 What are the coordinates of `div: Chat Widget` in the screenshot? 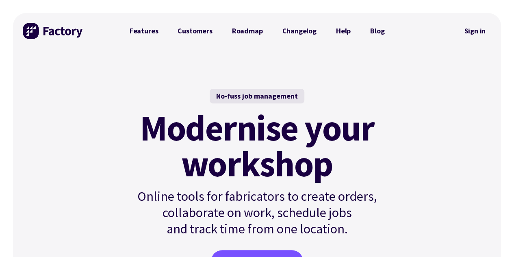 It's located at (494, 237).